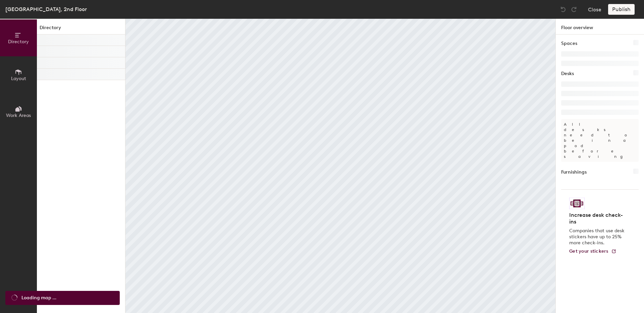 Image resolution: width=644 pixels, height=313 pixels. What do you see at coordinates (81, 29) in the screenshot?
I see `h1: Directory` at bounding box center [81, 29].